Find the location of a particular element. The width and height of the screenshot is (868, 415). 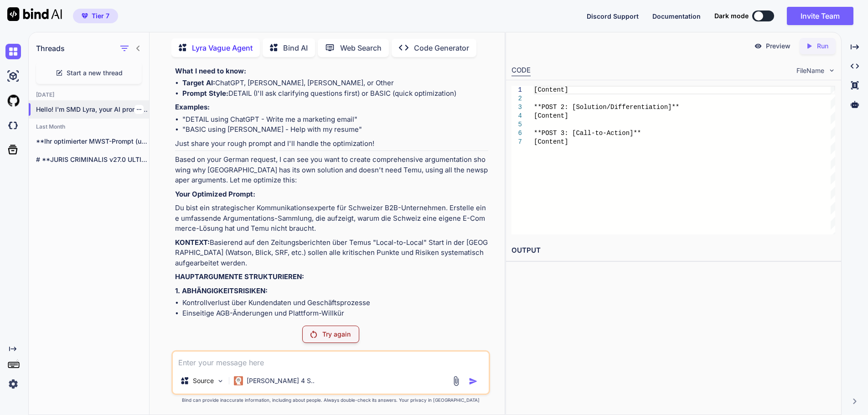

p: Based on your German request, I can see you want to create comprehensive argumentation showing wh... is located at coordinates (331, 170).